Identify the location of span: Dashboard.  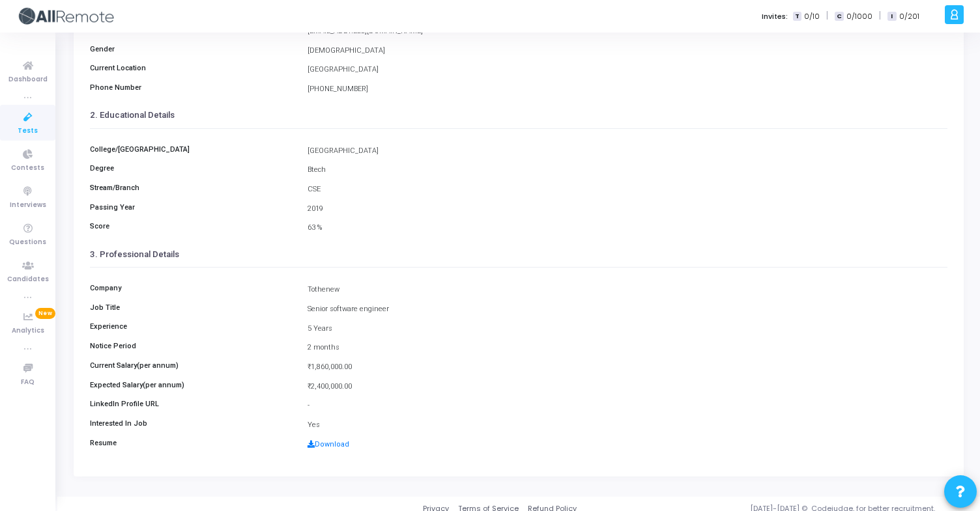
(28, 79).